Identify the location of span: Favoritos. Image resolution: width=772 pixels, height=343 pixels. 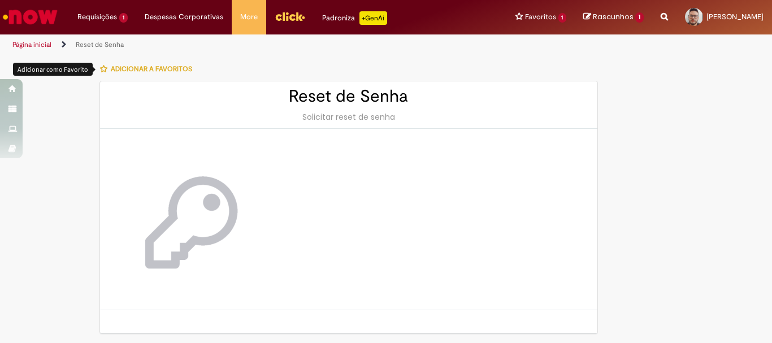
(540, 17).